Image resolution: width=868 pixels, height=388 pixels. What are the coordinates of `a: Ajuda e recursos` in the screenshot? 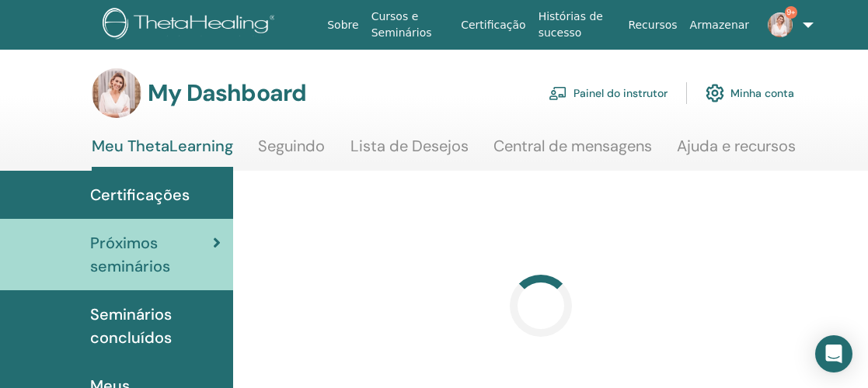 It's located at (736, 151).